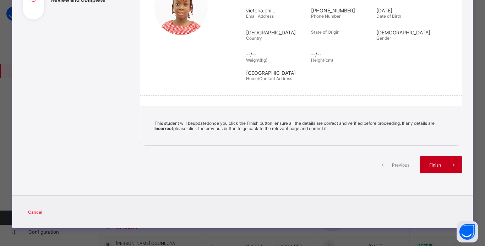 This screenshot has width=485, height=246. I want to click on span: Gender, so click(383, 38).